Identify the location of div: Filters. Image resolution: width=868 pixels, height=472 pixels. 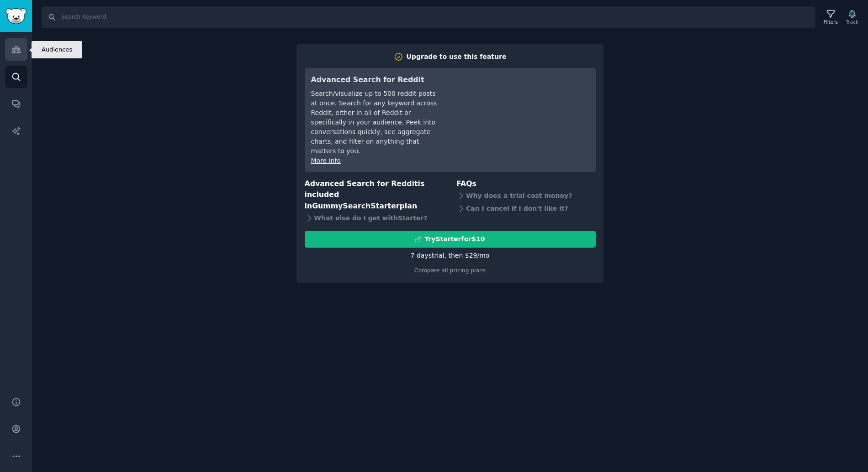
(830, 22).